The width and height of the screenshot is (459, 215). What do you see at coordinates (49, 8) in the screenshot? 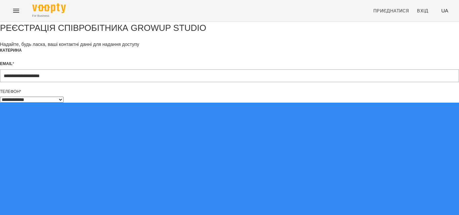
I see `img: Voopty Logo` at bounding box center [49, 8].